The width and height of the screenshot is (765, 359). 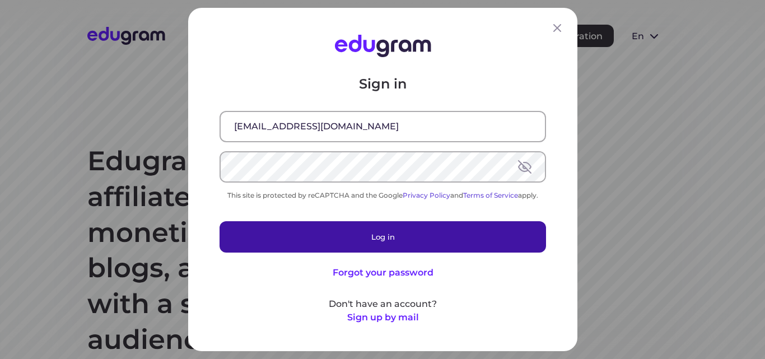 What do you see at coordinates (382, 84) in the screenshot?
I see `p: Sign in` at bounding box center [382, 84].